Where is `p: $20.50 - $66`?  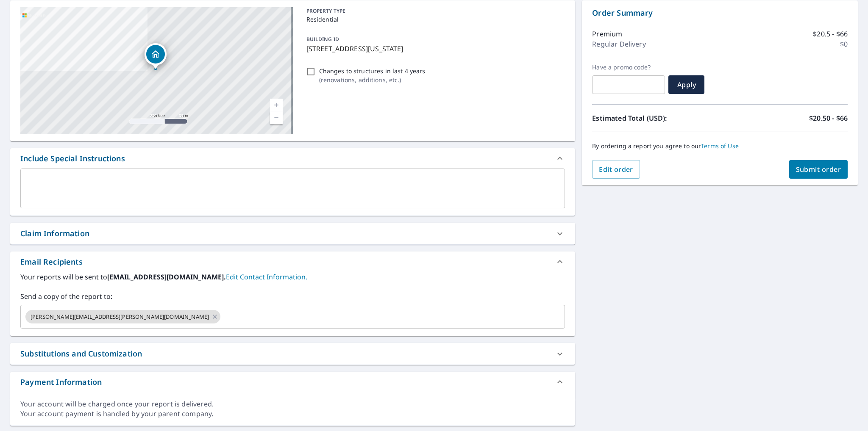
p: $20.50 - $66 is located at coordinates (828, 118).